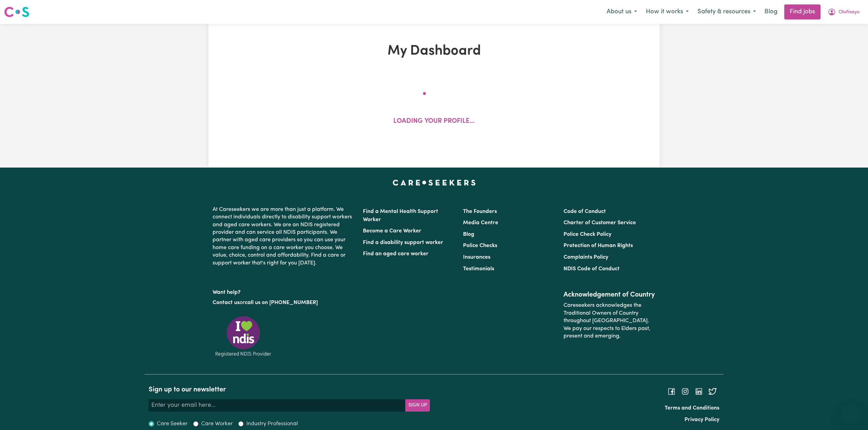 The image size is (868, 430). What do you see at coordinates (587, 235) in the screenshot?
I see `a: Police Check Policy` at bounding box center [587, 235].